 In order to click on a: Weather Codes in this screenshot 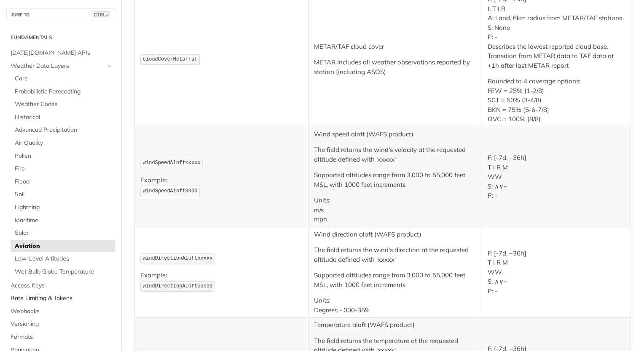, I will do `click(63, 105)`.